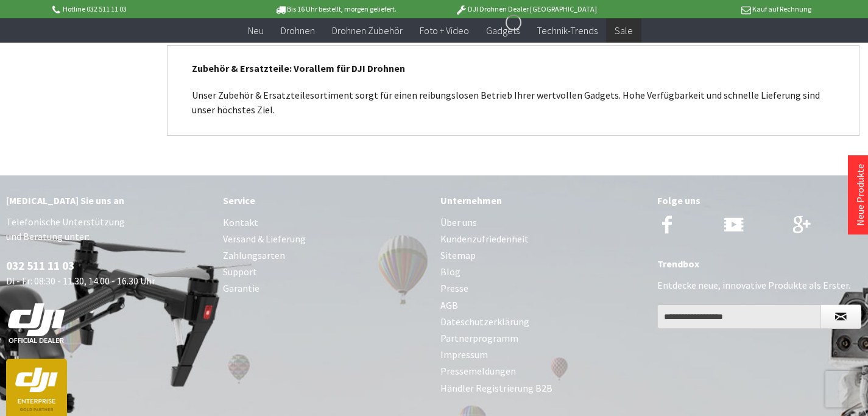  Describe the element at coordinates (624, 31) in the screenshot. I see `a: Sale` at that location.